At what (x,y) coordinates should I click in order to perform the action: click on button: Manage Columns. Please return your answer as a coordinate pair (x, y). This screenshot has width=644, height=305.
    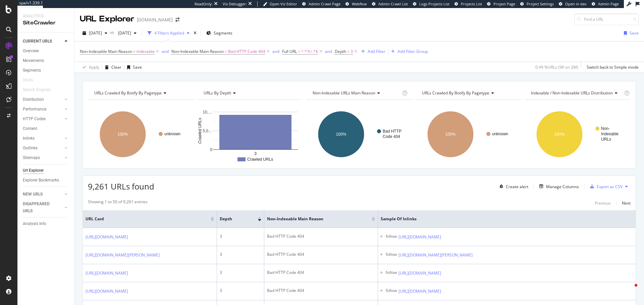
    Looking at the image, I should click on (558, 187).